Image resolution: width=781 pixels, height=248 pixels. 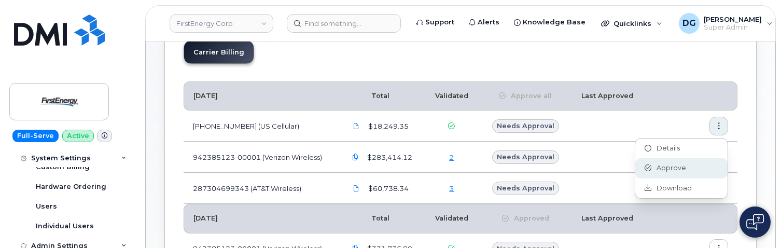 What do you see at coordinates (528, 96) in the screenshot?
I see `span: Approve all` at bounding box center [528, 96].